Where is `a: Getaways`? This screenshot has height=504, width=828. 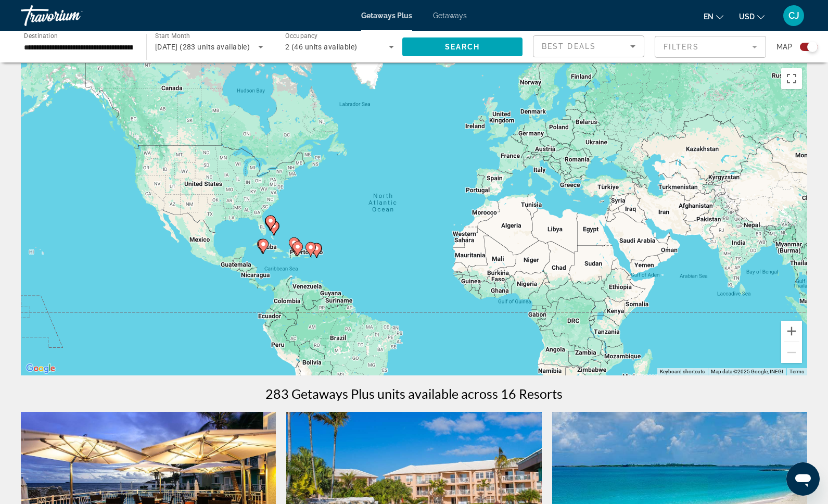
a: Getaways is located at coordinates (450, 15).